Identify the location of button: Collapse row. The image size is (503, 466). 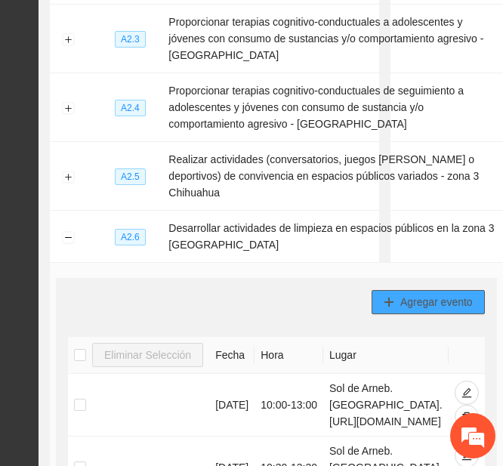
(68, 237).